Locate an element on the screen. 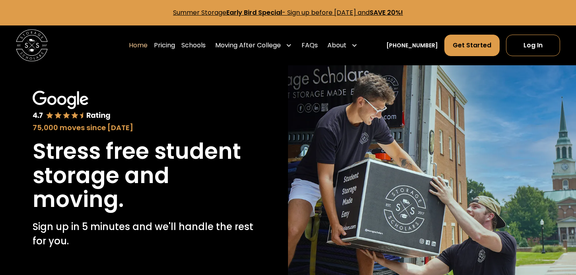  div: About is located at coordinates (337, 45).